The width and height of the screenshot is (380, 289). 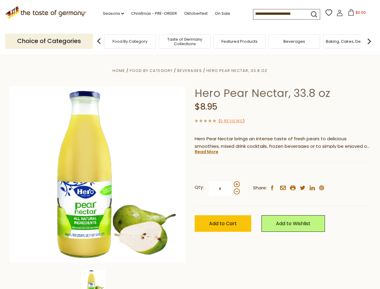 What do you see at coordinates (185, 41) in the screenshot?
I see `a: Taste of Germany Collections` at bounding box center [185, 41].